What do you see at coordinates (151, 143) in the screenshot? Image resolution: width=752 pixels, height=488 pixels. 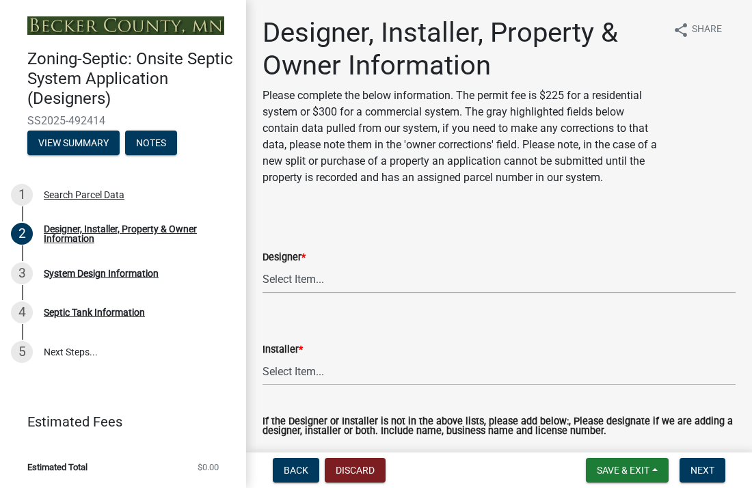 I see `wm-modal-confirm: Notes` at bounding box center [151, 143].